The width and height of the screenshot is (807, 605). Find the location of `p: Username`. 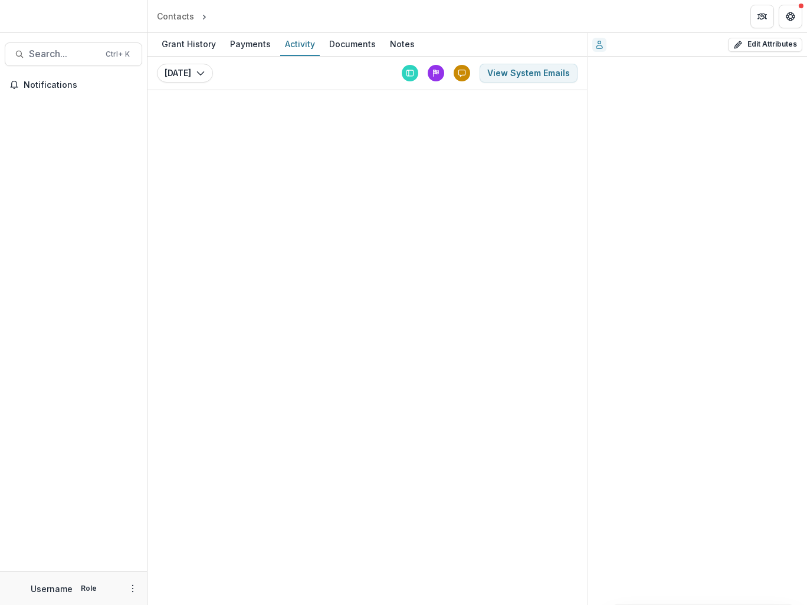

p: Username is located at coordinates (51, 589).